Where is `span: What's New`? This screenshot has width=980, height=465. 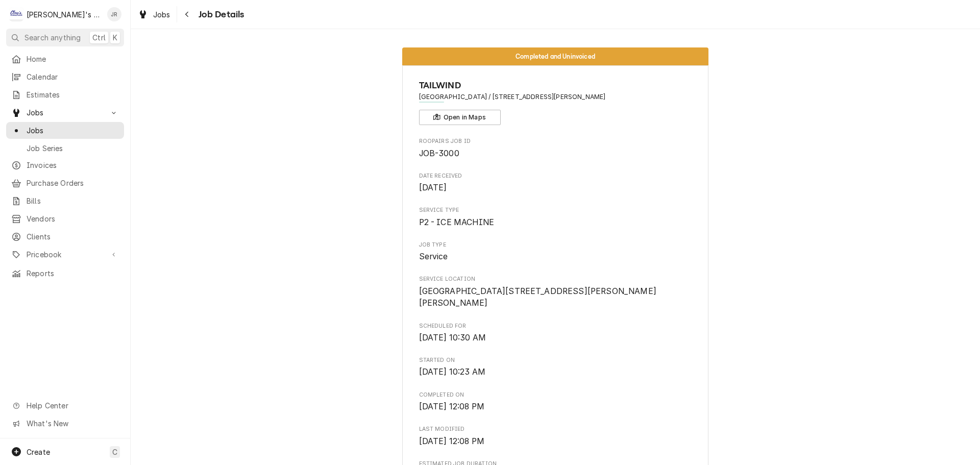
span: What's New is located at coordinates (72, 424).